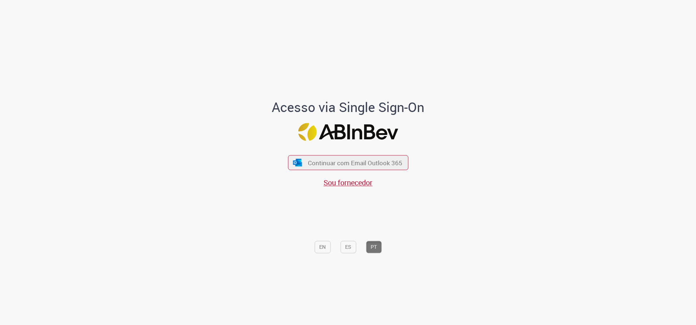 This screenshot has width=696, height=325. What do you see at coordinates (348, 132) in the screenshot?
I see `img: Logo ABInBev` at bounding box center [348, 132].